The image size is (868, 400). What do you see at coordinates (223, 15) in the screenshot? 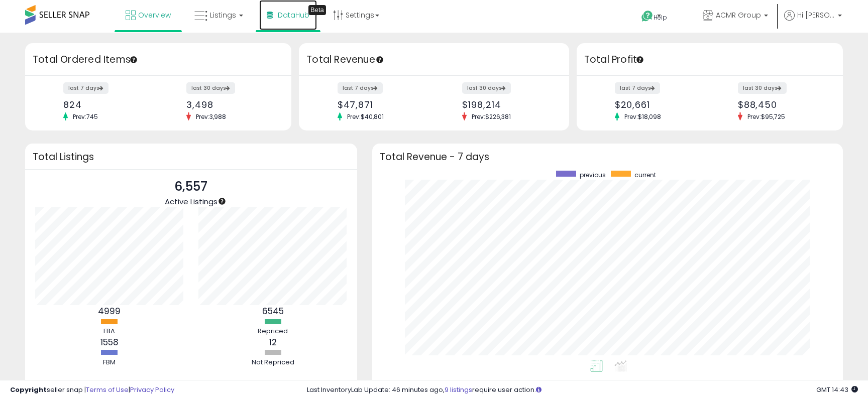
I see `span: Listings` at bounding box center [223, 15].